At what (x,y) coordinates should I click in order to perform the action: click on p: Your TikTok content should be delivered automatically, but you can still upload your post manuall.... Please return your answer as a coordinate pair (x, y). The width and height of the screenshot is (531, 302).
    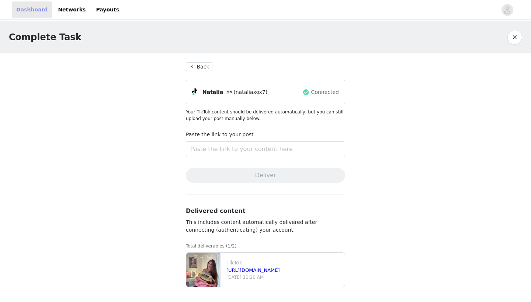
    Looking at the image, I should click on (266, 115).